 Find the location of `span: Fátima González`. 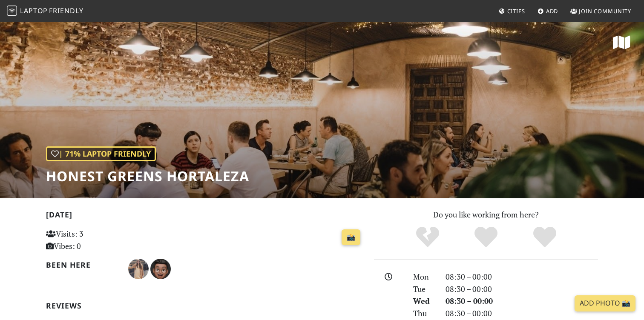

span: Fátima González is located at coordinates (139, 268).